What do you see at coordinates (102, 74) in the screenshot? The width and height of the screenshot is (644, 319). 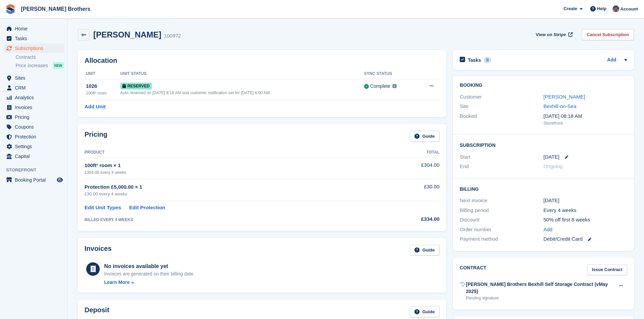 I see `th: Unit` at bounding box center [102, 74].